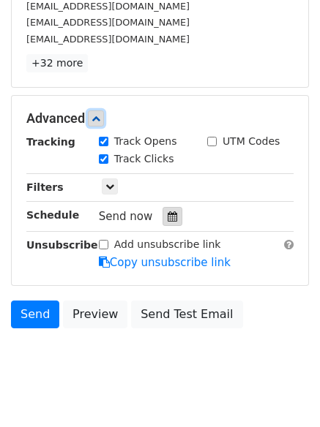 This screenshot has width=320, height=427. What do you see at coordinates (35, 315) in the screenshot?
I see `a: Send` at bounding box center [35, 315].